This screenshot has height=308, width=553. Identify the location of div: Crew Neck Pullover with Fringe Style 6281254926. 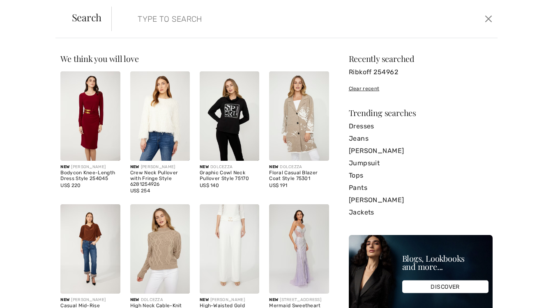
(160, 179).